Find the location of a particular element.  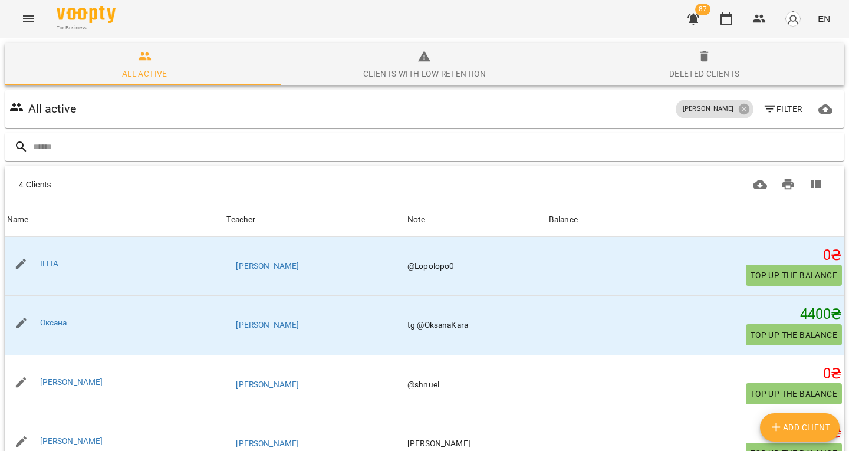

button: Filter is located at coordinates (782, 109).